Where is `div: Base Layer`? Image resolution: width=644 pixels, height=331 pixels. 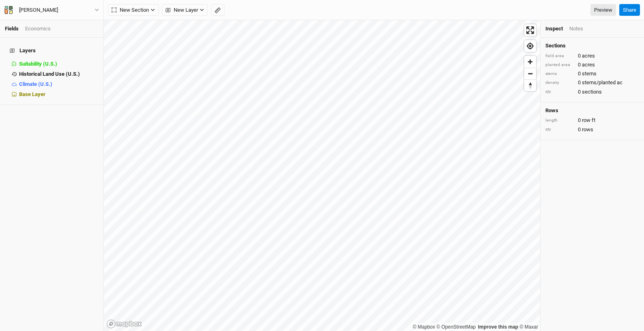 div: Base Layer is located at coordinates (59, 94).